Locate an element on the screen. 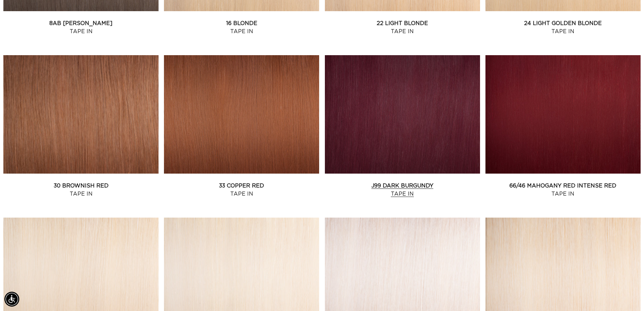  a: 24 Light Golden Blonde Tape In is located at coordinates (563, 27).